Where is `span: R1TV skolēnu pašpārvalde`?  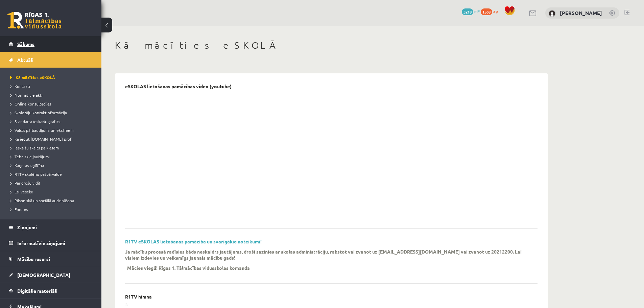
span: R1TV skolēnu pašpārvalde is located at coordinates (36, 174).